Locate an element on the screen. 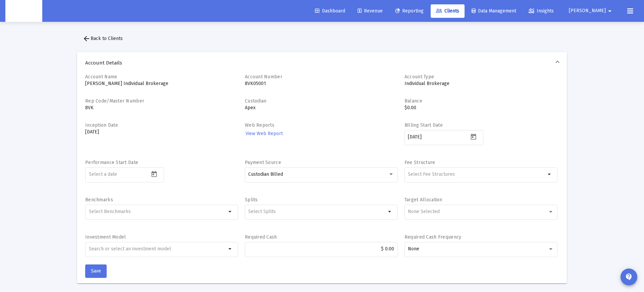 Image resolution: width=644 pixels, height=292 pixels. mat-expansion-panel-header: Account Details is located at coordinates (322, 63).